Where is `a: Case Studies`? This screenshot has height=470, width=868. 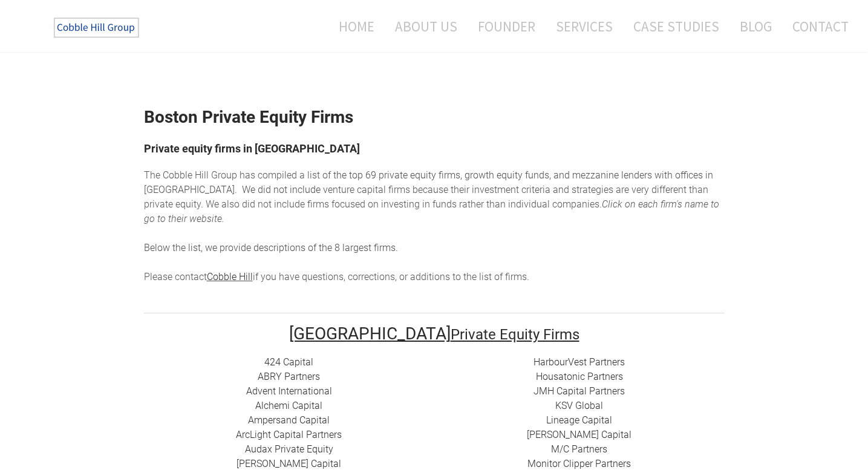
a: Case Studies is located at coordinates (676, 26).